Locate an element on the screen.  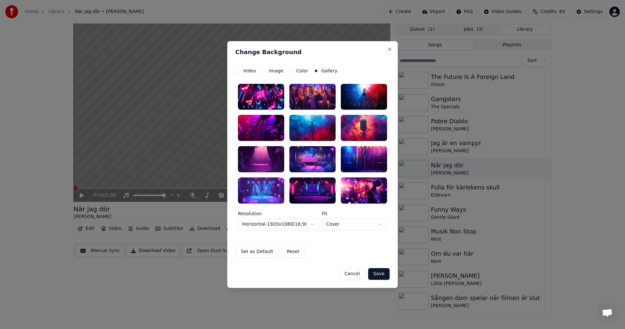
label: Video is located at coordinates (250, 71).